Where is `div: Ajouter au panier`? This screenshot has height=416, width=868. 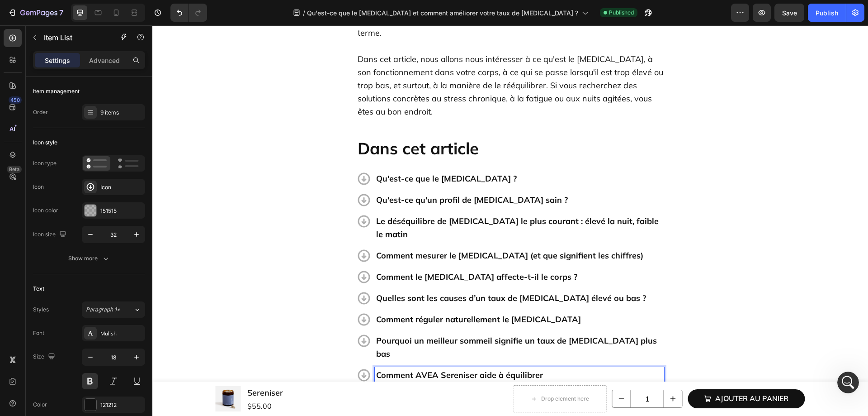 div: Ajouter au panier is located at coordinates (600, 373).